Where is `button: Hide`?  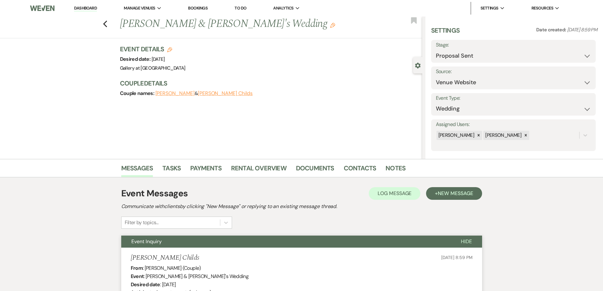
button: Hide is located at coordinates (466, 241).